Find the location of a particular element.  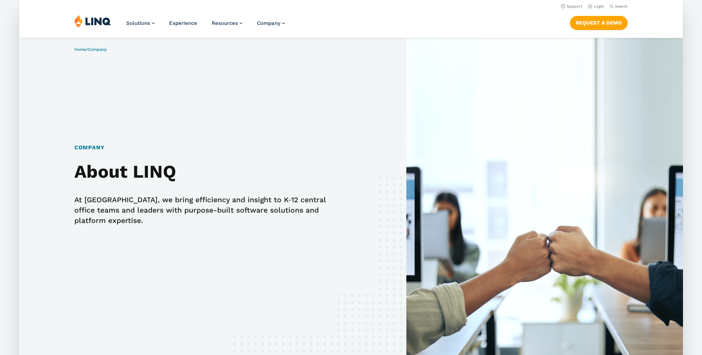

span: Resources is located at coordinates (225, 23).